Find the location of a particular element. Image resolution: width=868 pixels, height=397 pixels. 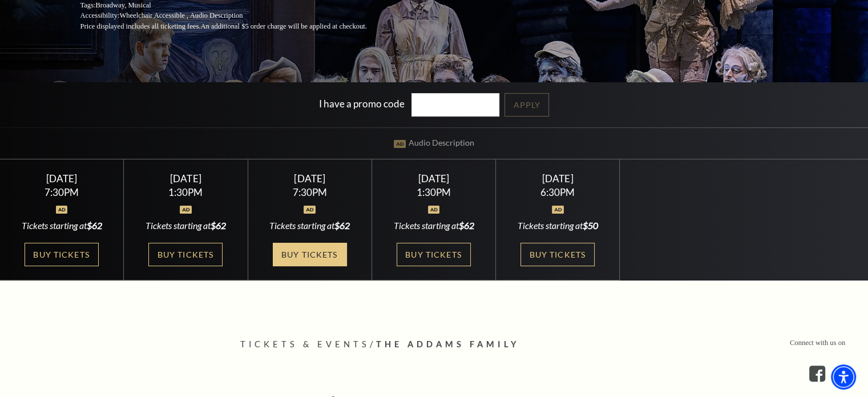

p: Accessibility: is located at coordinates (238, 16).